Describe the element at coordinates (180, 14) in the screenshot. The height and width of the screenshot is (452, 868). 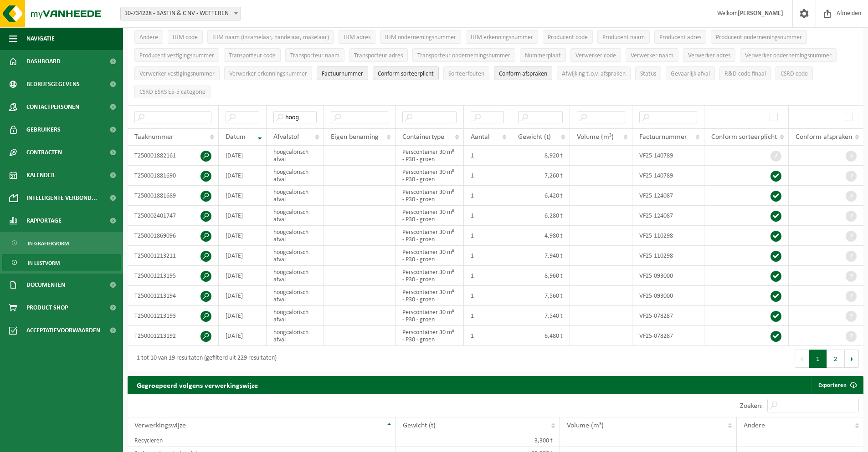
I see `span: 10-734228 - BASTIN & C NV - WETTEREN` at that location.